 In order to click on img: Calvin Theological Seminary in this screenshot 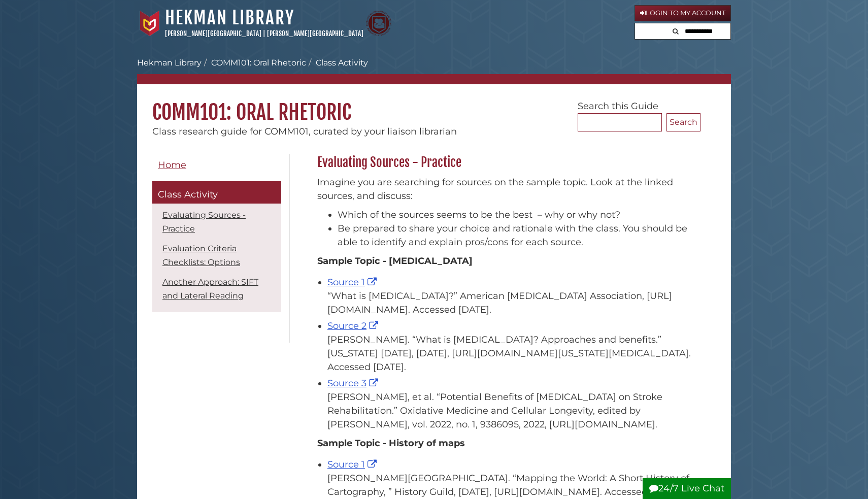, I will do `click(379, 23)`.